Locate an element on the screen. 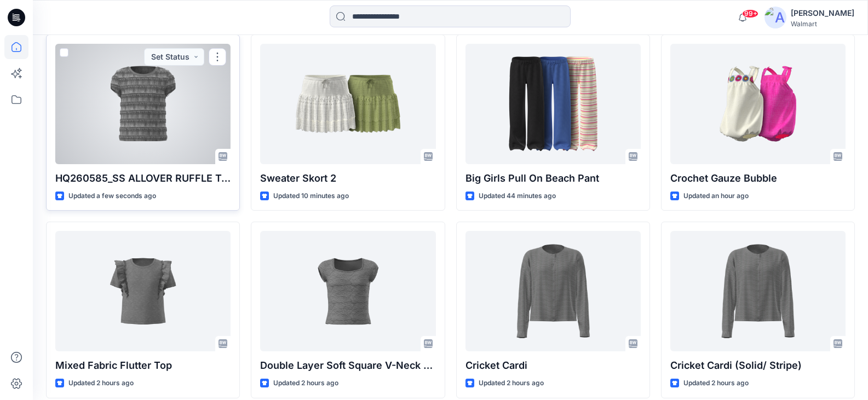 This screenshot has height=400, width=868. p: Updated a few seconds ago is located at coordinates (112, 196).